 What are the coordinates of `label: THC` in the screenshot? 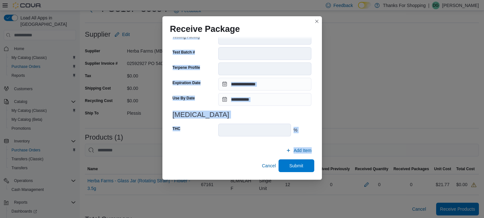 It's located at (176, 129).